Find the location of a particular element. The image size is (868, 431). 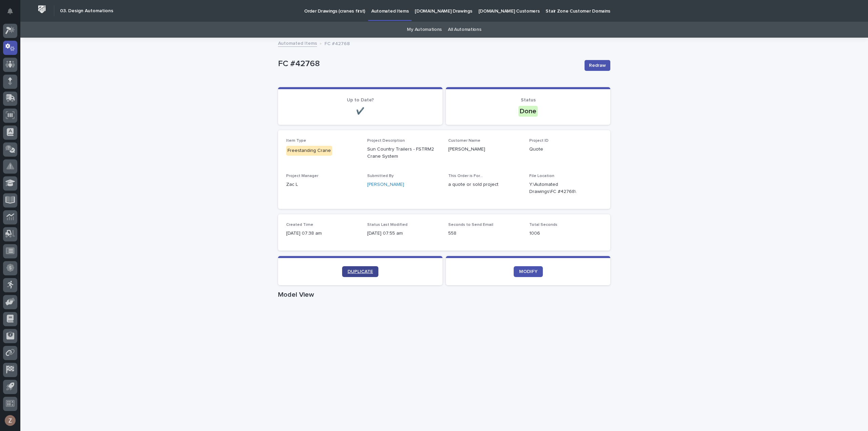

p: Zac L is located at coordinates (322, 184).